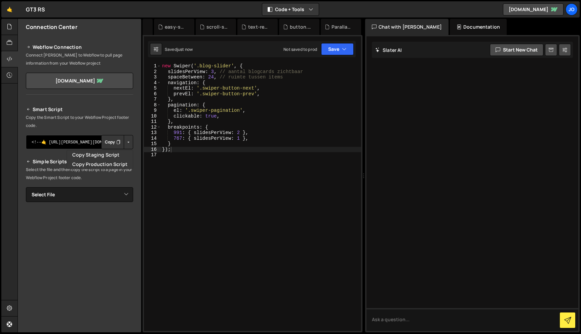 This screenshot has height=334, width=581. I want to click on a: Copy Staging Script, so click(100, 155).